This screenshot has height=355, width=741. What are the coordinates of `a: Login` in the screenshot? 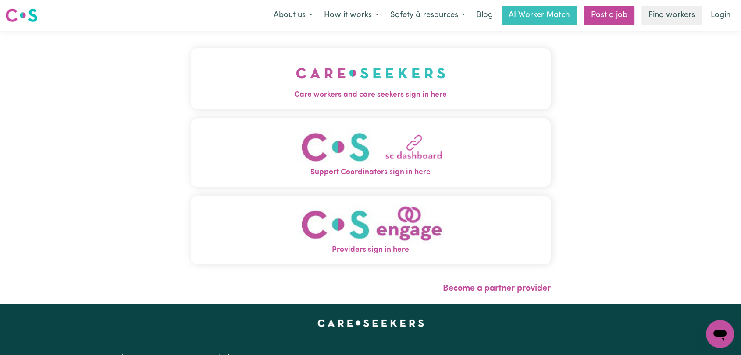 It's located at (720, 15).